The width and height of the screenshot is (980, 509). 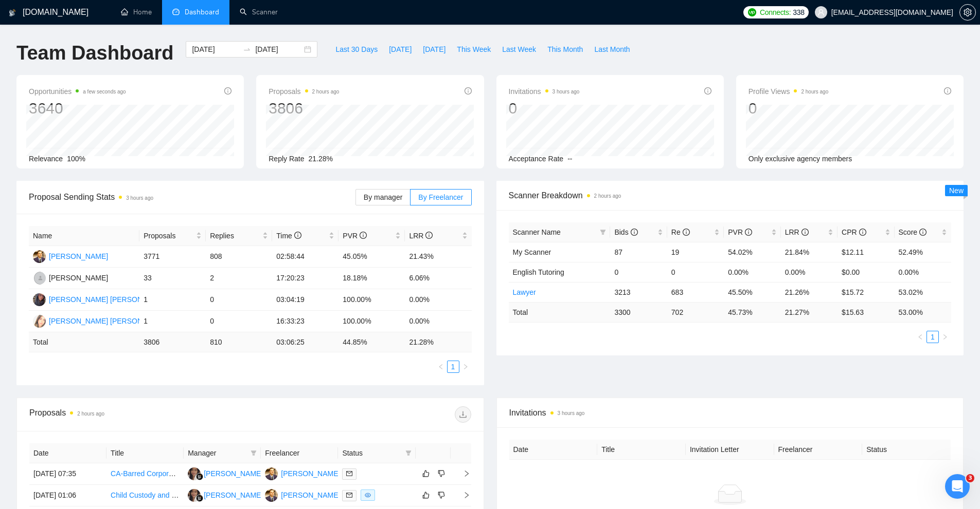 What do you see at coordinates (797, 232) in the screenshot?
I see `span: LRR` at bounding box center [797, 232].